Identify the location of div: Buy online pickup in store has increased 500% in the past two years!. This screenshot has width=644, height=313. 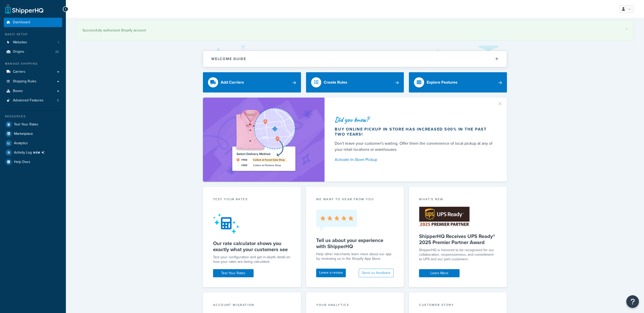
(415, 132).